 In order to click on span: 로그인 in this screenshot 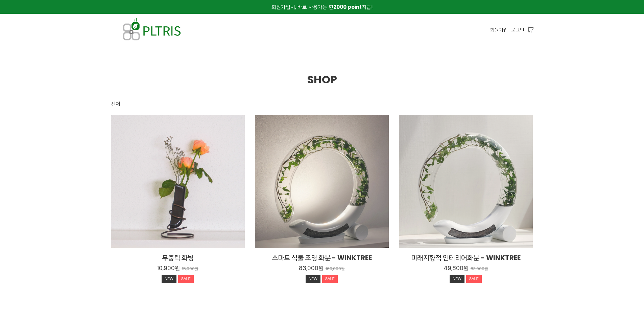, I will do `click(518, 30)`.